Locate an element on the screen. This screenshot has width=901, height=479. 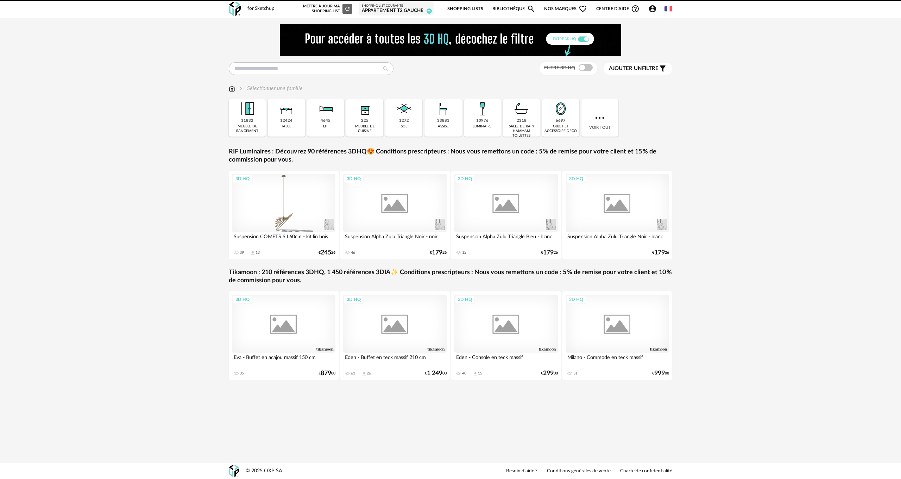
div: 6697 is located at coordinates (561, 121).